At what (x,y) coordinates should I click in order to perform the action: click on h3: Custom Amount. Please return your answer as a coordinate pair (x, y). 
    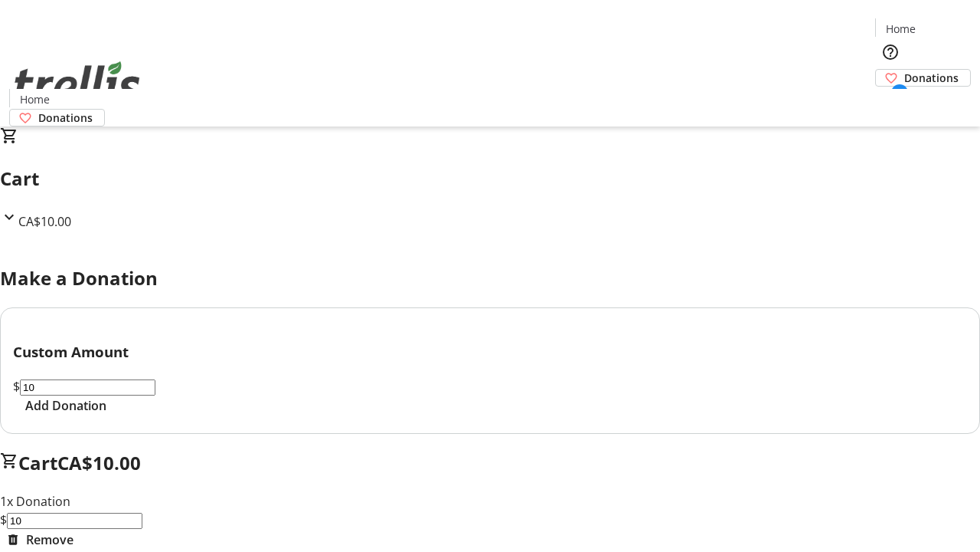
    Looking at the image, I should click on (490, 352).